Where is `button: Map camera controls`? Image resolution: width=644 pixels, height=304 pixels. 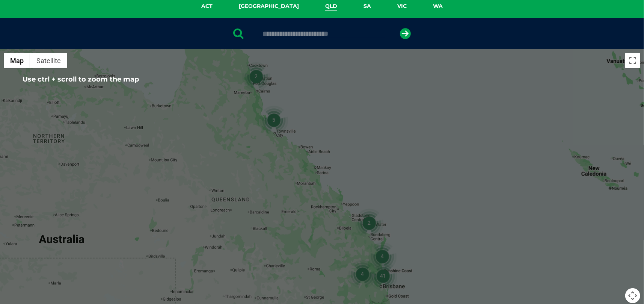
button: Map camera controls is located at coordinates (633, 296).